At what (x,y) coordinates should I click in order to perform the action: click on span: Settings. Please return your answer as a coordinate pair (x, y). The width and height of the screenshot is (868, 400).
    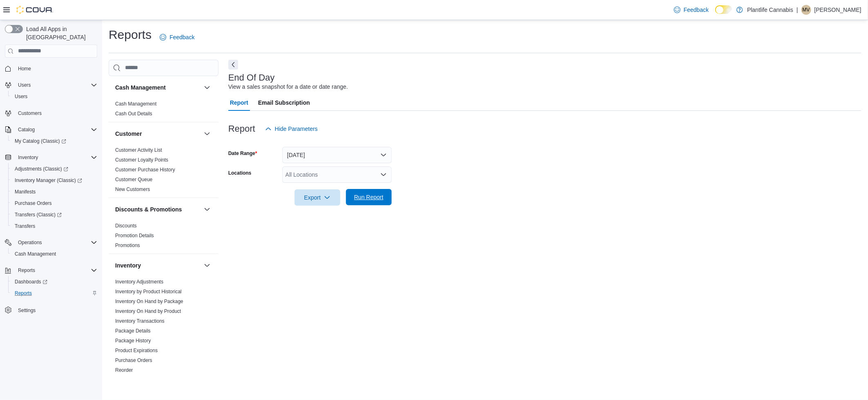
    Looking at the image, I should click on (56, 310).